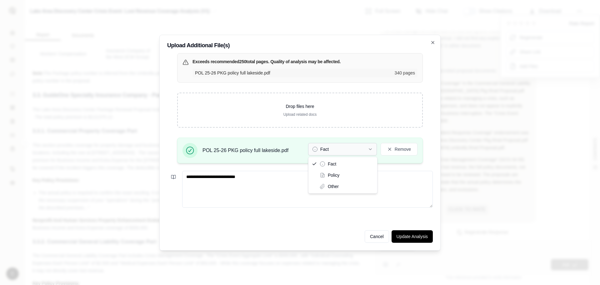  I want to click on p: Drop files here, so click(300, 106).